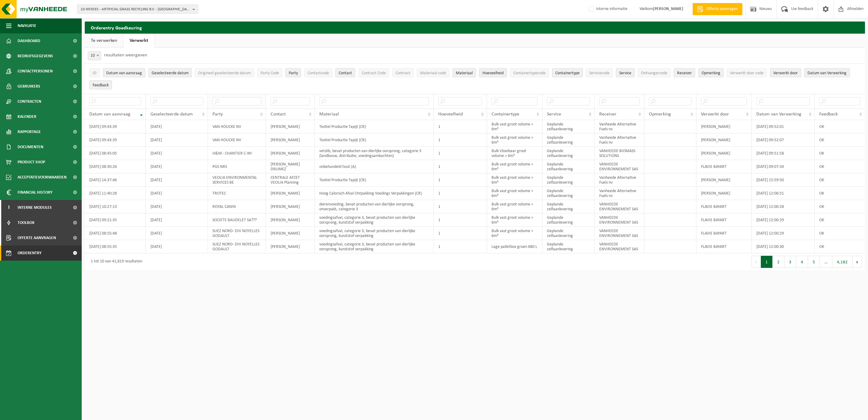 The width and height of the screenshot is (868, 420). Describe the element at coordinates (374, 167) in the screenshot. I see `td: onbehandeld hout (A)` at that location.